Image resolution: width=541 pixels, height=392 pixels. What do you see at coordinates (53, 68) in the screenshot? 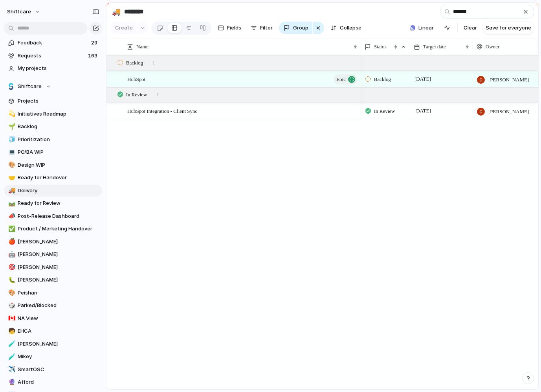
I see `a: My projects` at bounding box center [53, 68].